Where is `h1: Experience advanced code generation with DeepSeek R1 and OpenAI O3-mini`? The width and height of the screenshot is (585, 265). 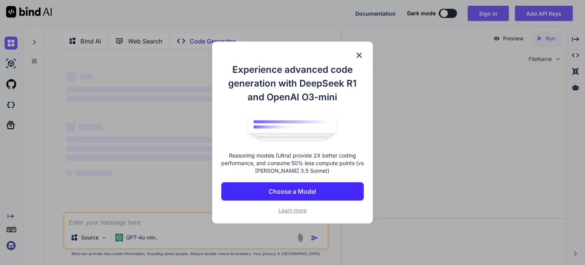 h1: Experience advanced code generation with DeepSeek R1 and OpenAI O3-mini is located at coordinates (292, 83).